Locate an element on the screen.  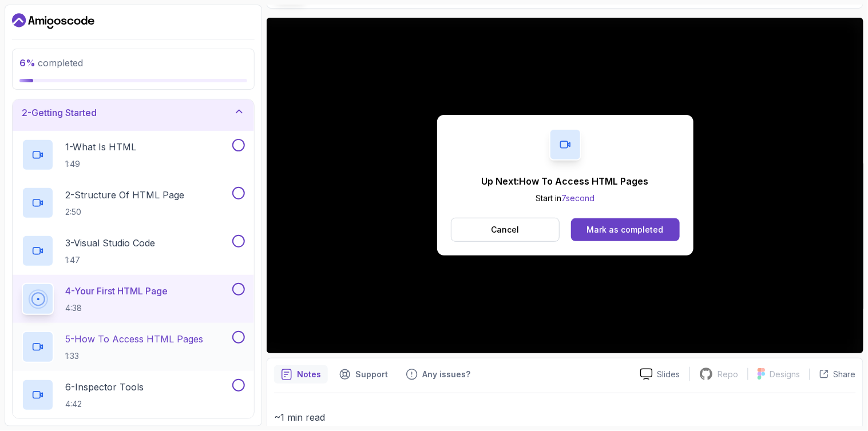
p: 5 - How To Access HTML Pages is located at coordinates (134, 339).